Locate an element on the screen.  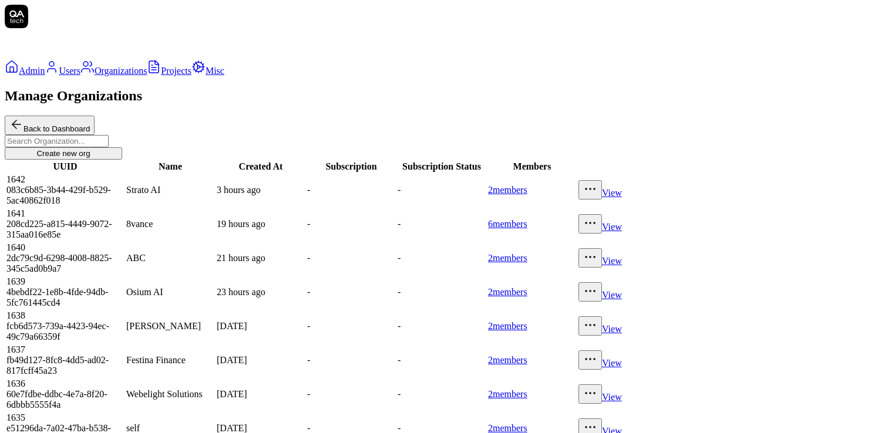
div: fb49d127-8fc8-4dd5-ad02-817fcff45a23 is located at coordinates (65, 366).